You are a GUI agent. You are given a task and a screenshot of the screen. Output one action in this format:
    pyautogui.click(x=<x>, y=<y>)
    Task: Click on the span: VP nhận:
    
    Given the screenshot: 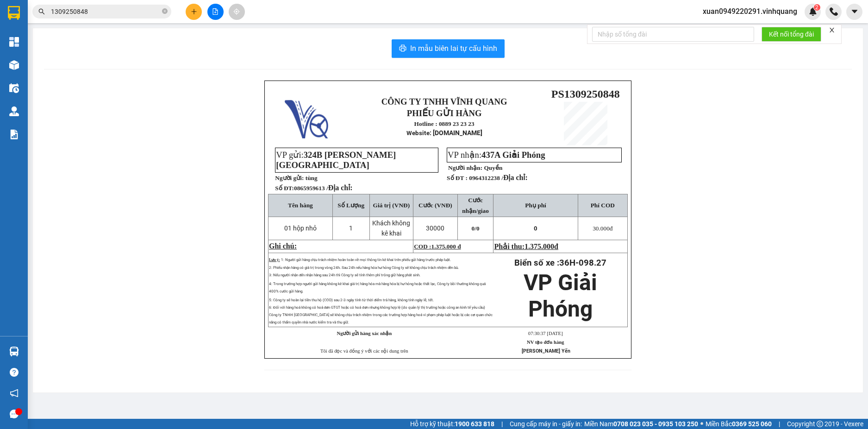 What is the action you would take?
    pyautogui.click(x=497, y=155)
    